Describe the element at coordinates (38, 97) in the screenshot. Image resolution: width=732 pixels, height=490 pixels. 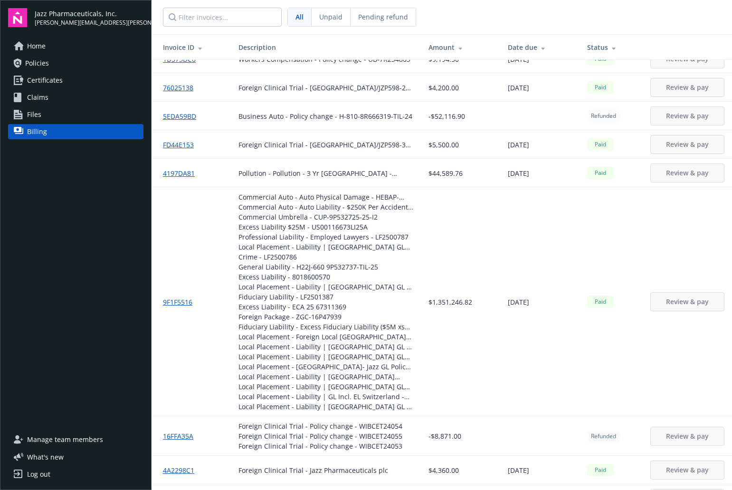
I see `span: Claims` at that location.